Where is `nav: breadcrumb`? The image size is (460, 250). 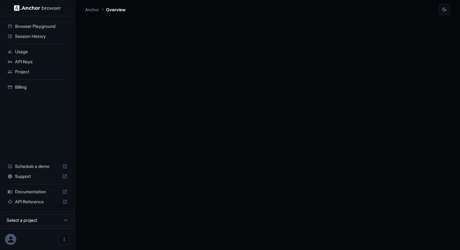 nav: breadcrumb is located at coordinates (105, 9).